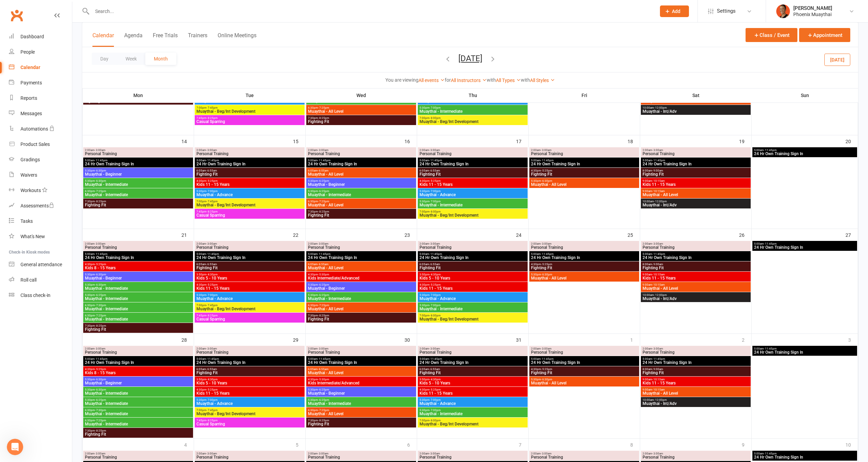  Describe the element at coordinates (435, 274) in the screenshot. I see `span: - 4:30pm` at that location.